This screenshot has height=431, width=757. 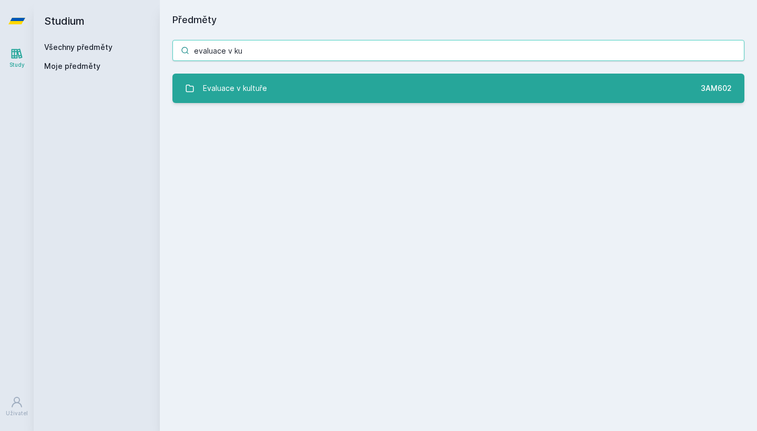 What do you see at coordinates (458, 50) in the screenshot?
I see `input: Název nebo ident předmětu…` at bounding box center [458, 50].